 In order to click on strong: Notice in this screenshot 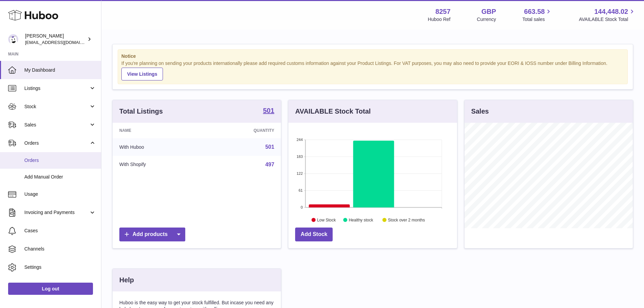, I will do `click(373, 56)`.